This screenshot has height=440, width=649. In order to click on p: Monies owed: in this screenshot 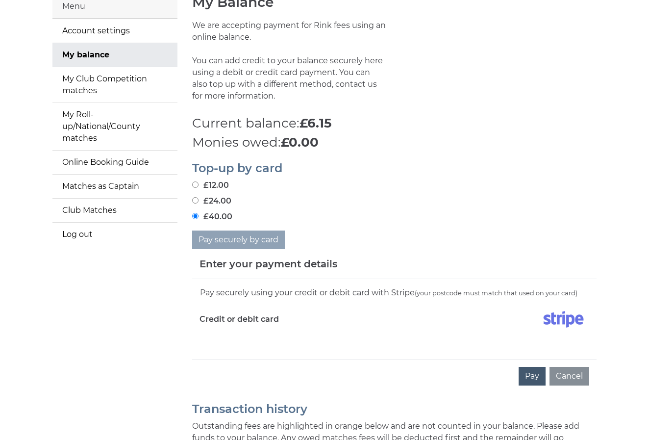, I will do `click(394, 142)`.